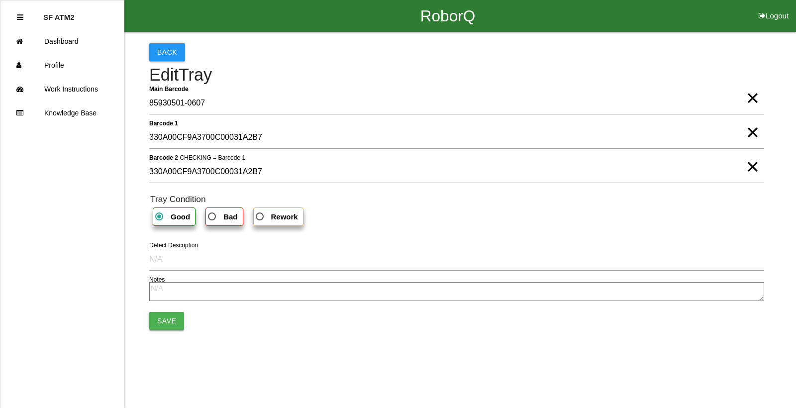 This screenshot has height=408, width=796. Describe the element at coordinates (457, 199) in the screenshot. I see `h6: Tray Condition` at that location.